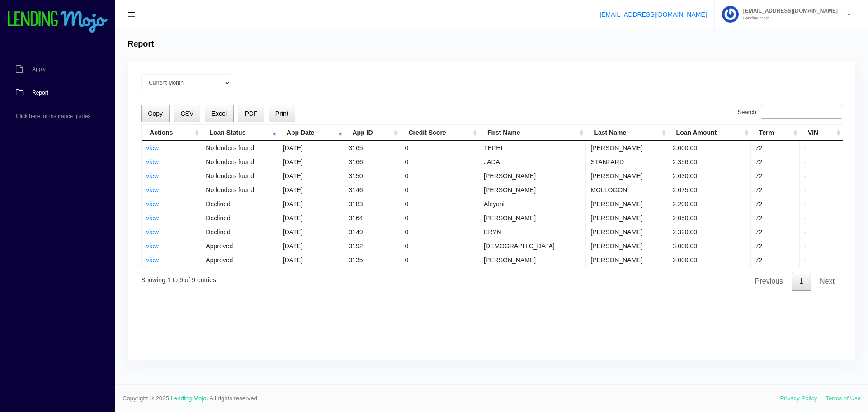  What do you see at coordinates (155, 114) in the screenshot?
I see `button: Copy` at bounding box center [155, 114].